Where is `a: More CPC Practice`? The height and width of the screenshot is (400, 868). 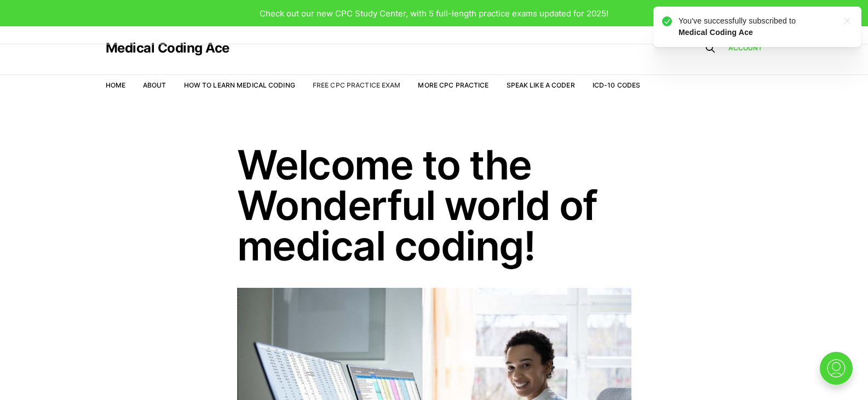
a: More CPC Practice is located at coordinates (453, 85).